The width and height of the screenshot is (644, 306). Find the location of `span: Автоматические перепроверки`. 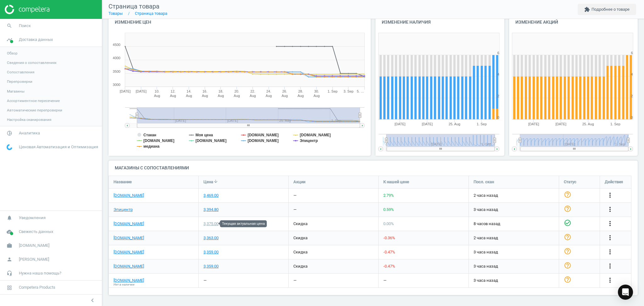

span: Автоматические перепроверки is located at coordinates (35, 110).